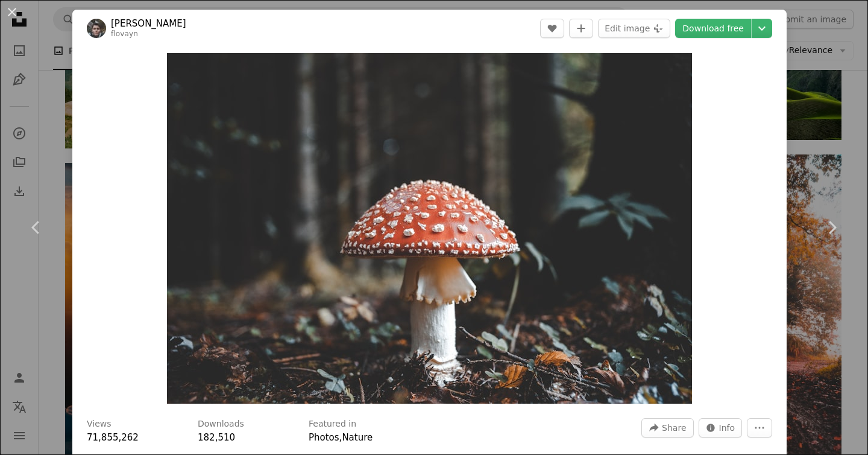 The image size is (868, 455). What do you see at coordinates (430, 228) in the screenshot?
I see `img: red and white mushroom` at bounding box center [430, 228].